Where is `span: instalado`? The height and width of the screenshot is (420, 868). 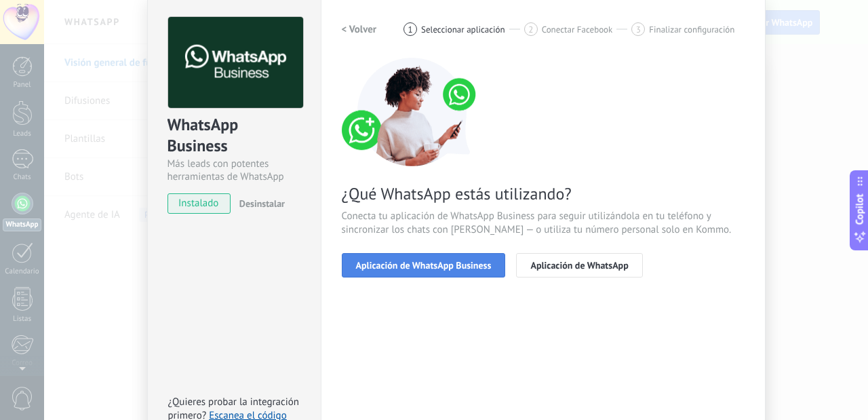 span: instalado is located at coordinates (198, 203).